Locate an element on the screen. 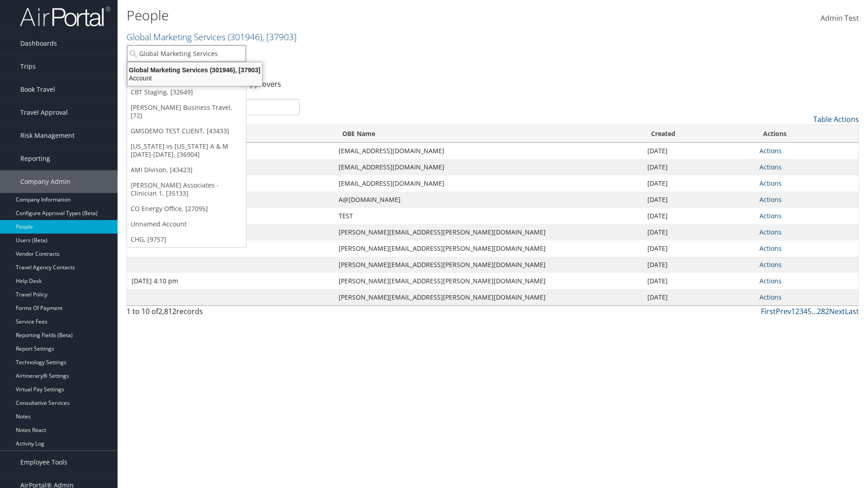 This screenshot has height=488, width=868. a: CHG, [9757] is located at coordinates (186, 239).